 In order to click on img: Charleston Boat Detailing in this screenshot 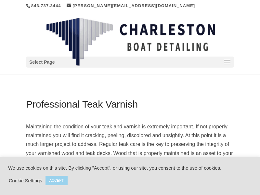, I will do `click(130, 42)`.